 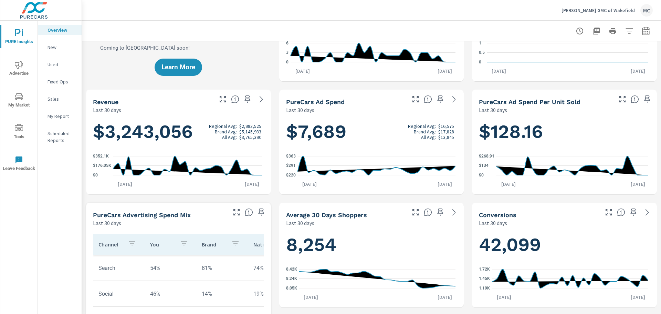 I want to click on span: This table looks at how you compare to the amount of budget you spend per channel as opposed to y..., so click(x=249, y=212).